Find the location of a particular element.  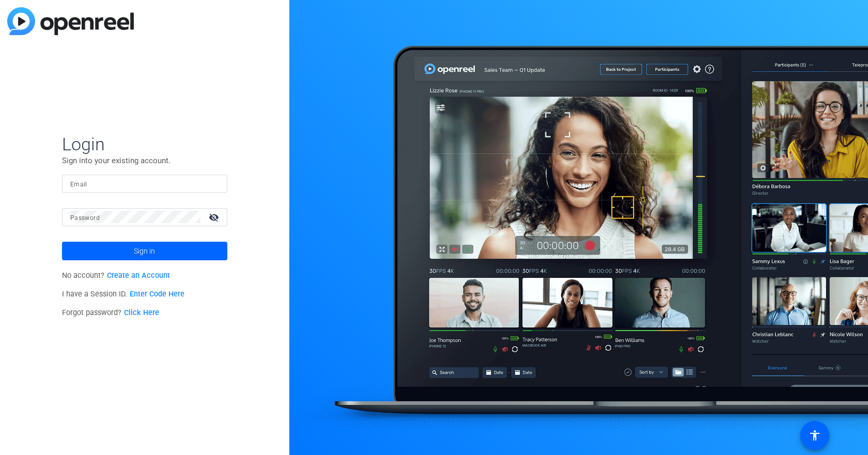

img: blue-gradient.svg is located at coordinates (70, 21).